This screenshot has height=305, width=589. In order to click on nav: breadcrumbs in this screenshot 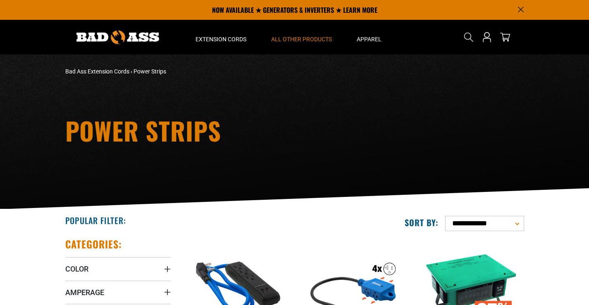, I will do `click(216, 72)`.